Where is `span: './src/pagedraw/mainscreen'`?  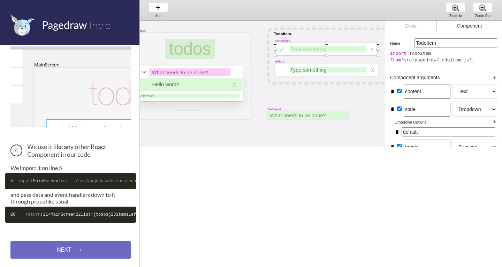 span: './src/pagedraw/mainscreen' is located at coordinates (105, 181).